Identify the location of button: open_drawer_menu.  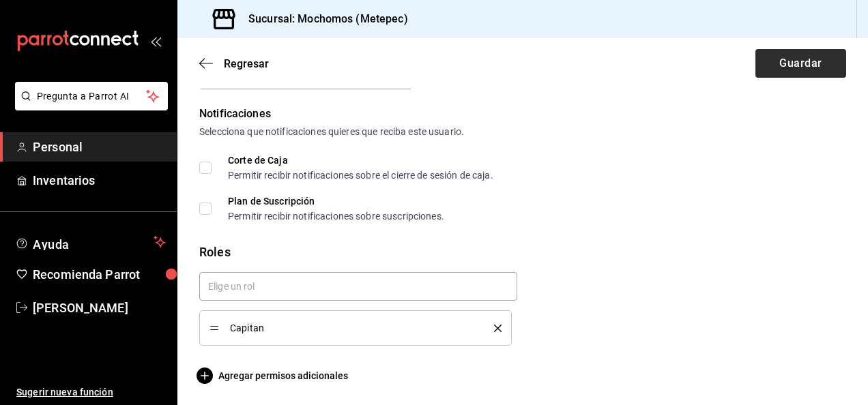
(155, 41).